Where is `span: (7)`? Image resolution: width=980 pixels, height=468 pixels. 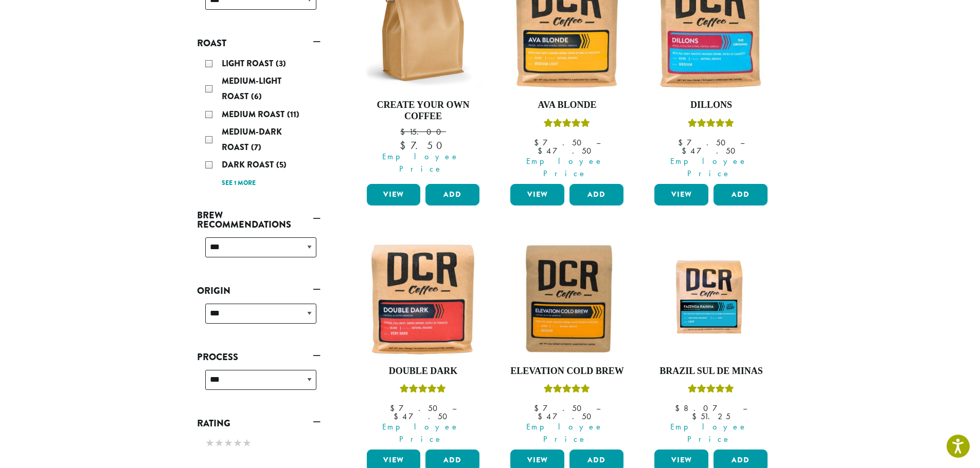
span: (7) is located at coordinates (256, 147).